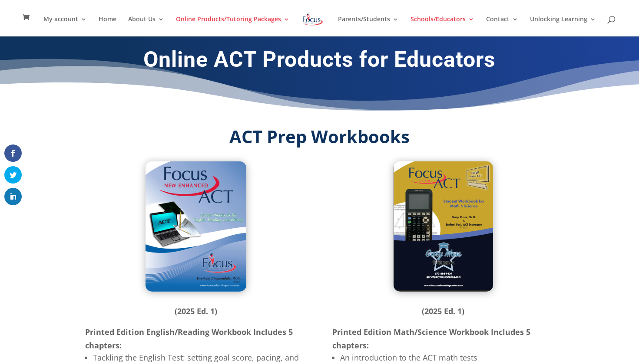 The image size is (639, 364). I want to click on strong: ACT Prep Workbooks, so click(320, 136).